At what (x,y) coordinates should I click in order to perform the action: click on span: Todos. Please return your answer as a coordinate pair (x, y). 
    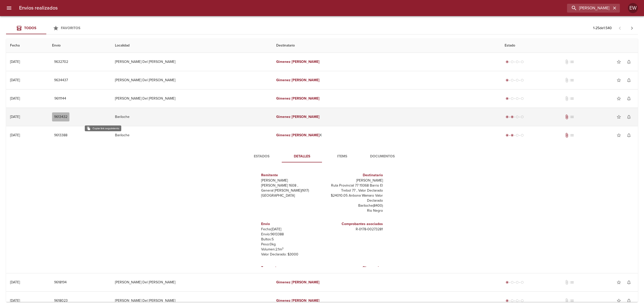
    Looking at the image, I should click on (30, 28).